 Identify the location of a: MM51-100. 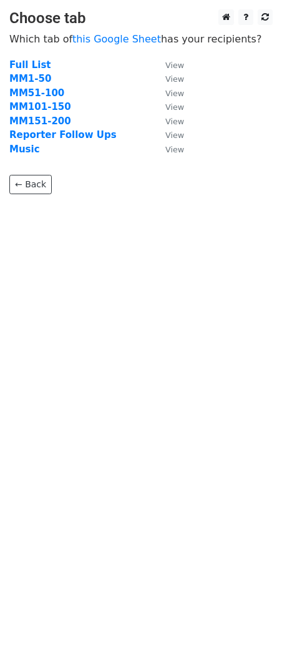
(37, 93).